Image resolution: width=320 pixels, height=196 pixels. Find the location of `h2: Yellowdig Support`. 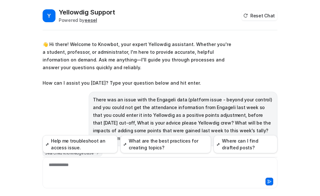

h2: Yellowdig Support is located at coordinates (87, 12).